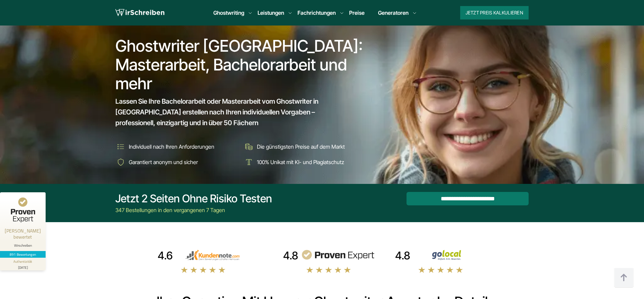  Describe the element at coordinates (121, 146) in the screenshot. I see `img: Individuell nach Ihren Anforderungen` at that location.